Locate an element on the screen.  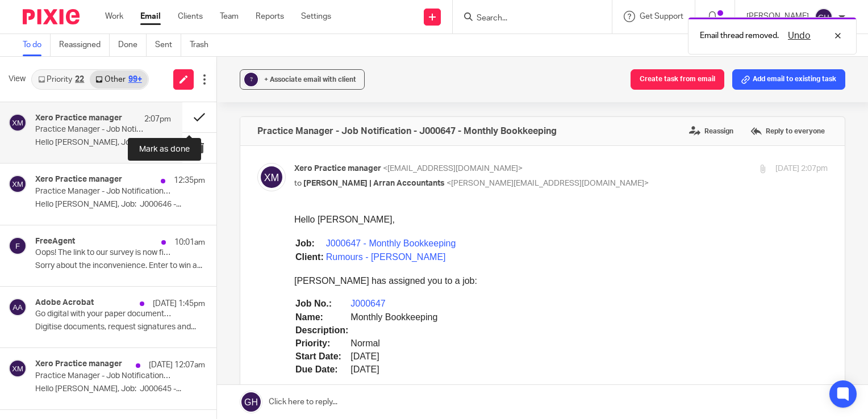
p: Digitise documents, request signatures and... is located at coordinates (120, 327).